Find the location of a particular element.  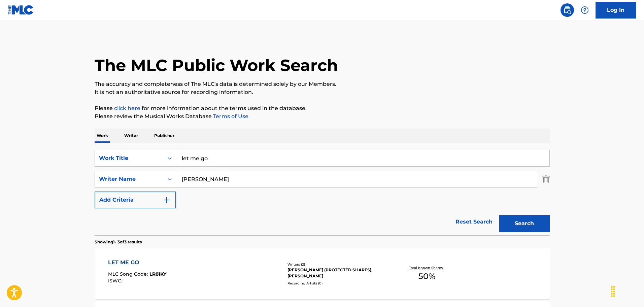

img: 9d2ae6d4665cec9f34b9.svg is located at coordinates (167, 200).